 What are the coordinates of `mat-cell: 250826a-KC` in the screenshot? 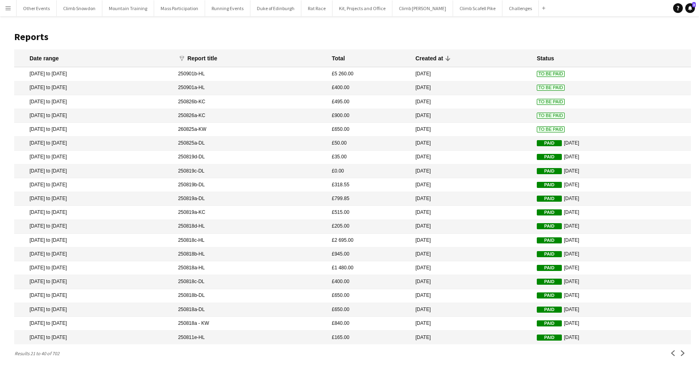 It's located at (251, 116).